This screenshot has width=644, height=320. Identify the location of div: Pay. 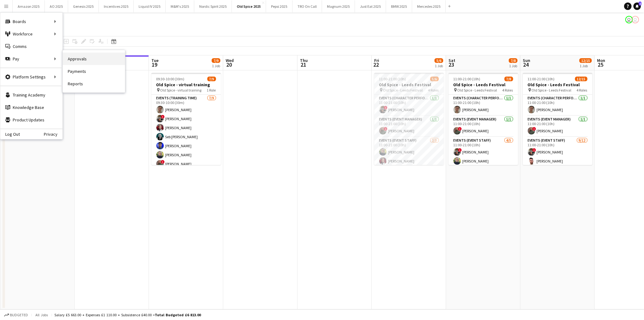
(31, 59).